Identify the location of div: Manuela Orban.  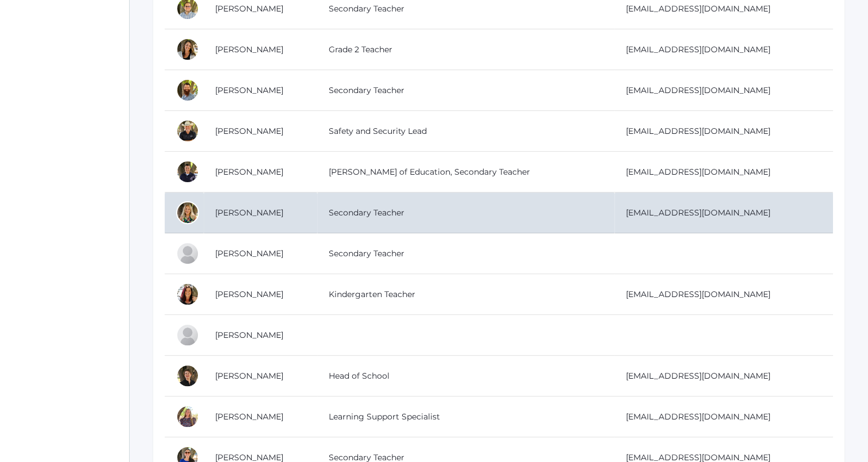
(188, 253).